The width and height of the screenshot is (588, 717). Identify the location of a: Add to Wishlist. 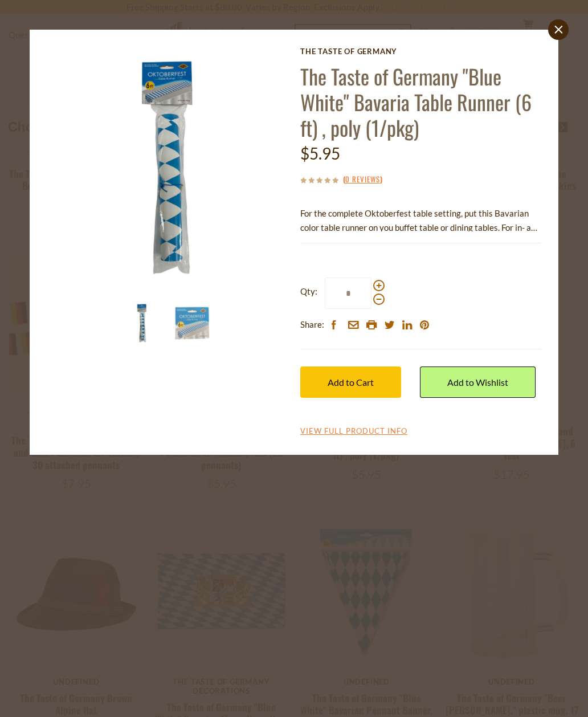
(477, 382).